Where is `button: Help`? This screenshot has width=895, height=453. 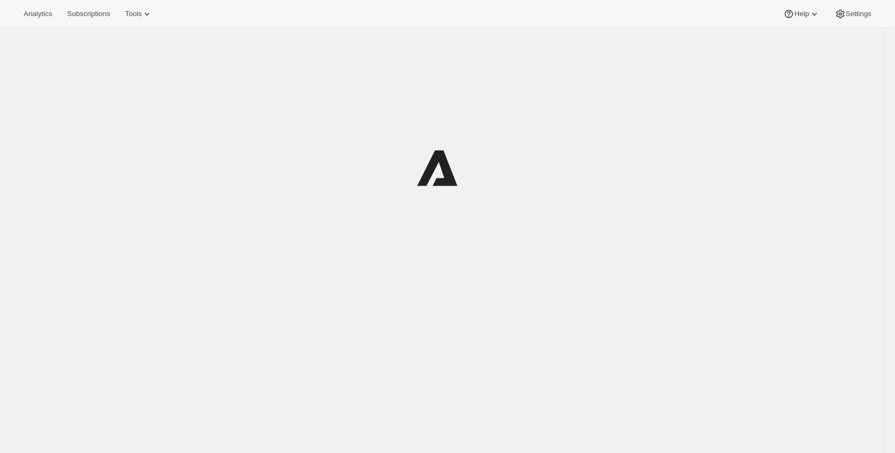 button: Help is located at coordinates (802, 14).